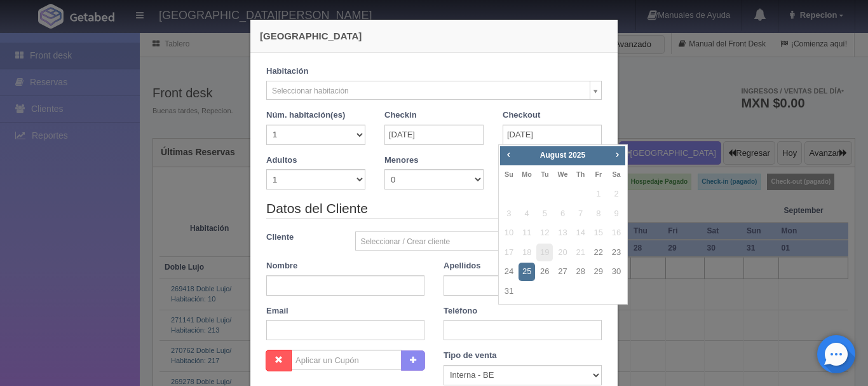 The height and width of the screenshot is (386, 868). Describe the element at coordinates (510, 253) in the screenshot. I see `span: 17` at that location.